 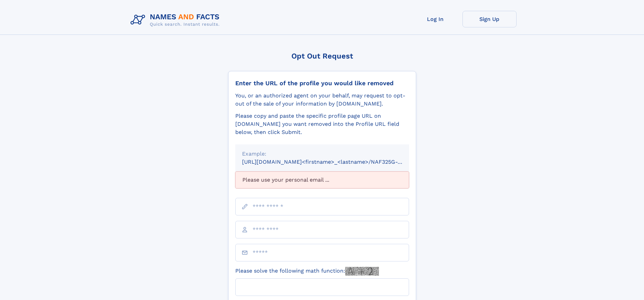 I want to click on img: Logo Names and Facts, so click(x=176, y=20).